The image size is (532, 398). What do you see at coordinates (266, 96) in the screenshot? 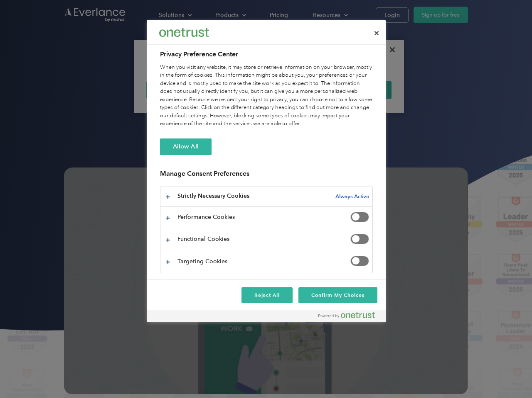
I see `div: When you visit any website, it may store or retrieve information on your browser, mostly in the f...` at bounding box center [266, 96].